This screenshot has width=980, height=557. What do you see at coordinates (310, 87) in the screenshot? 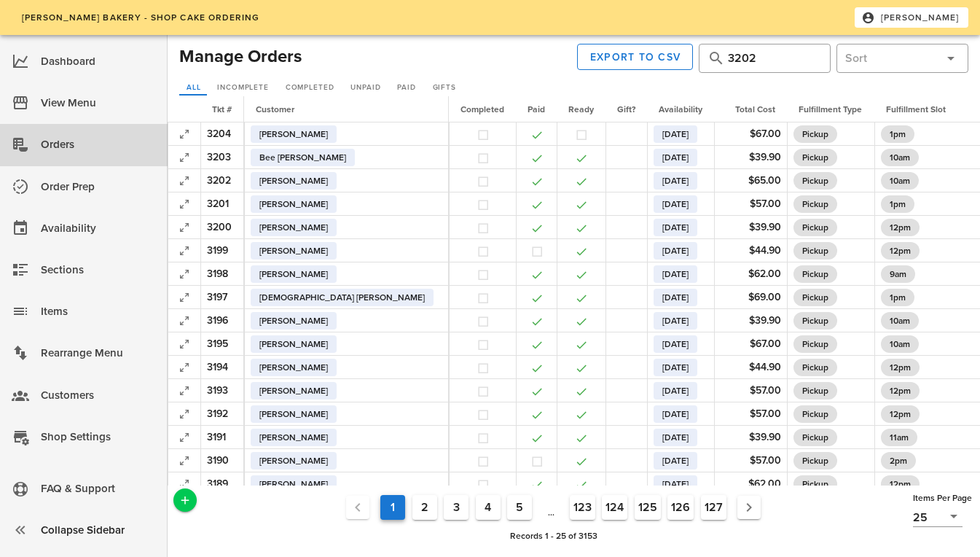
I see `span: Completed` at bounding box center [310, 87].